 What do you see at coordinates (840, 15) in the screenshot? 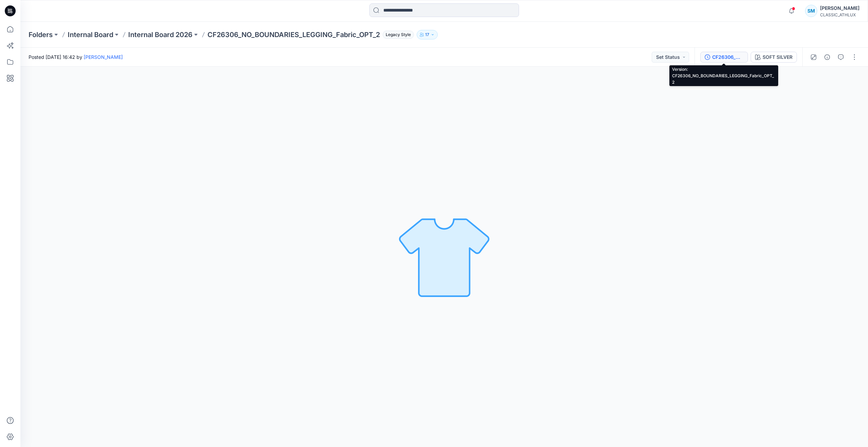
I see `div: CLASSIC_ATHLUX` at bounding box center [840, 15].